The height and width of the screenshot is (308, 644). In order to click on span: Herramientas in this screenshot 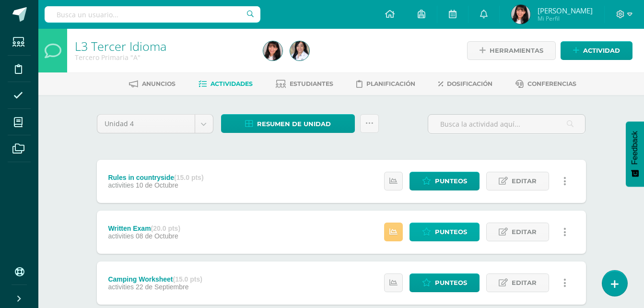, I will do `click(516, 50)`.